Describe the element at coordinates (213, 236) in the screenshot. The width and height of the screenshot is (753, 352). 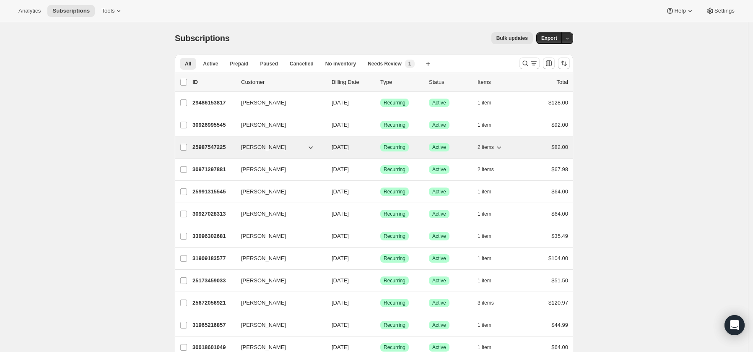
I see `p: 33096302681` at that location.